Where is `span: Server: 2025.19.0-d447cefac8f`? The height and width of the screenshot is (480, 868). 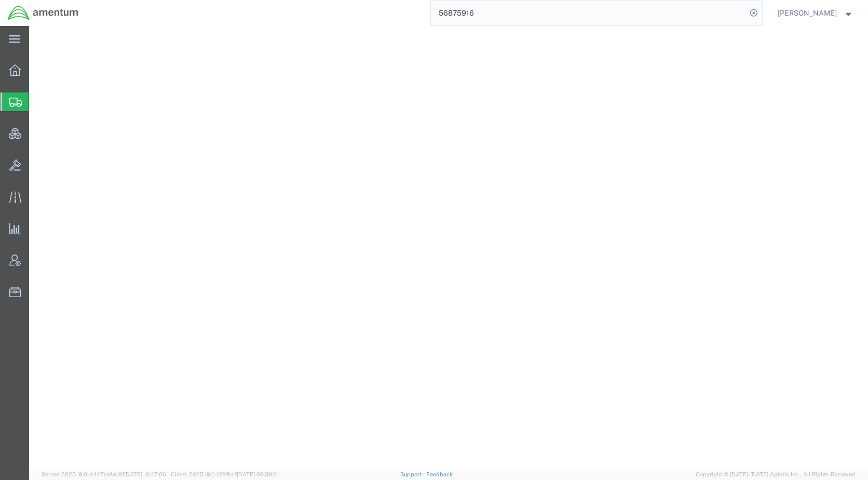 span: Server: 2025.19.0-d447cefac8f is located at coordinates (104, 474).